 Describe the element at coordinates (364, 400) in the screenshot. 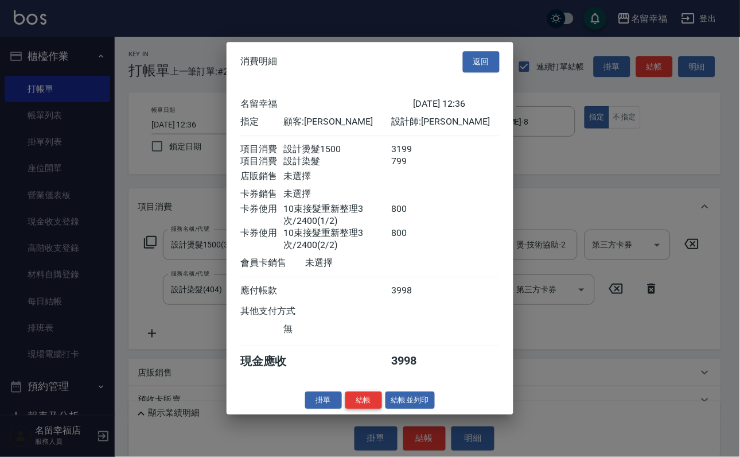

I see `button: 結帳` at that location.